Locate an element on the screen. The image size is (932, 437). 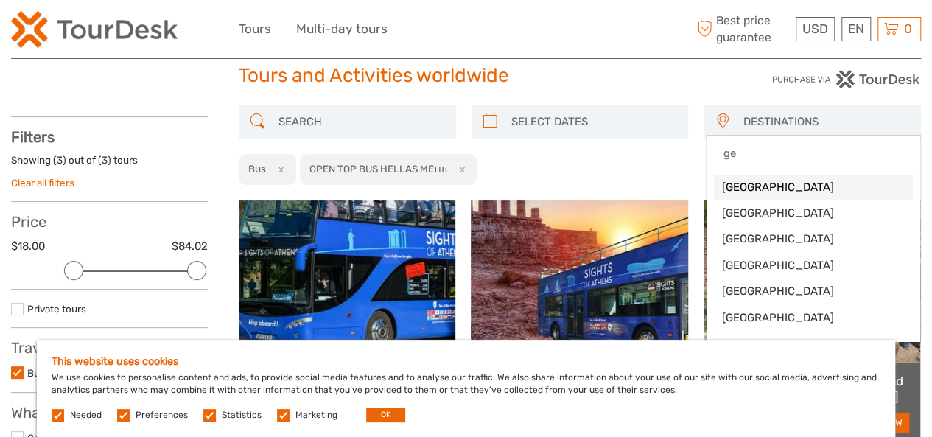
h5: This website uses cookies is located at coordinates (466, 361).